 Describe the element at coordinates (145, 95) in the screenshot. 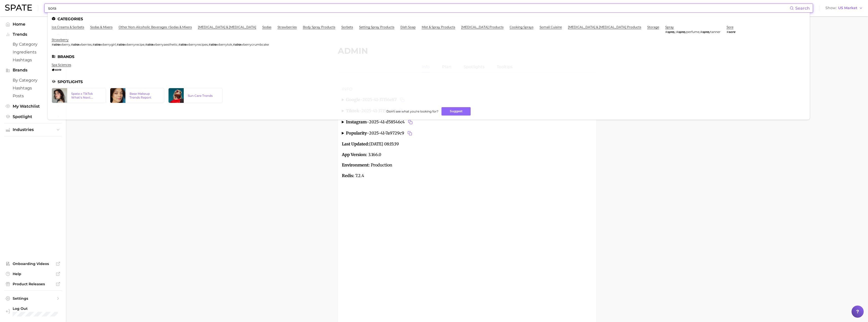

I see `div: Base Makeup Trends Report` at that location.